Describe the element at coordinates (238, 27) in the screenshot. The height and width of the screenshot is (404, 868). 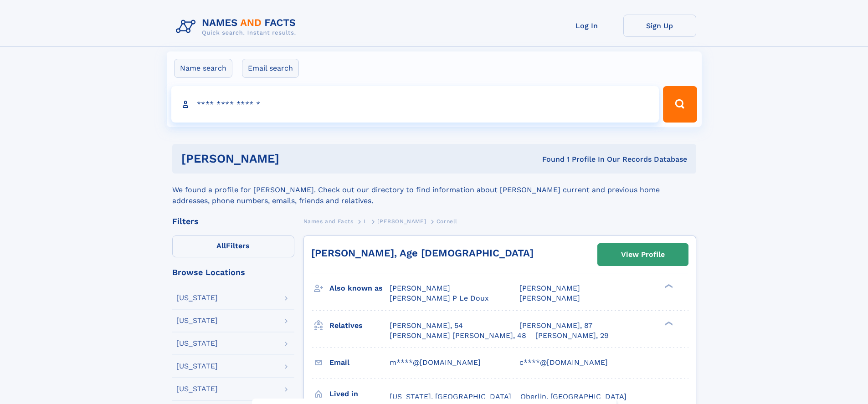
I see `img: Logo Names and Facts` at that location.